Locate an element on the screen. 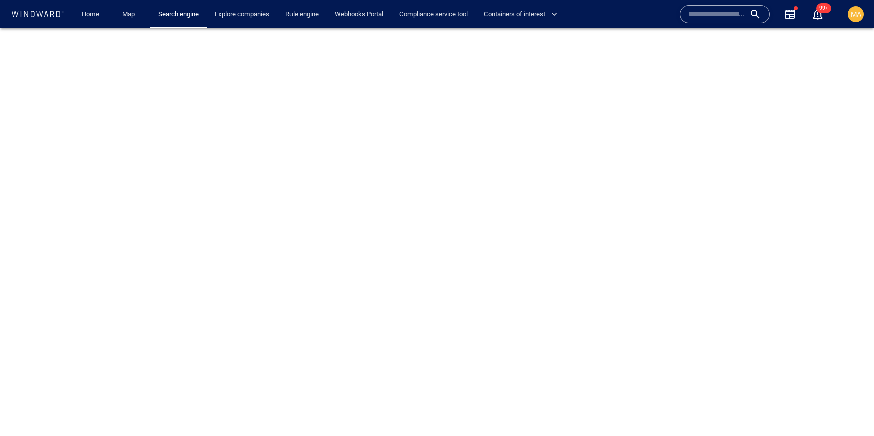  button: Search engine is located at coordinates (178, 14).